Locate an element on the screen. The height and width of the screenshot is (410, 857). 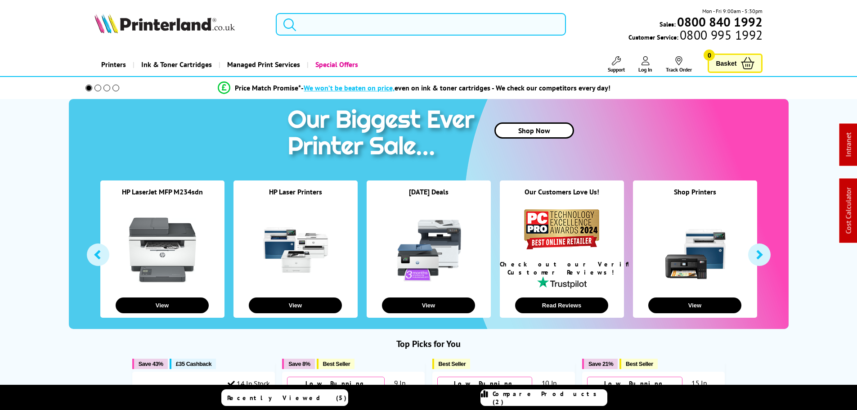
a: HP LaserJet MFP M234sdn is located at coordinates (162, 192).